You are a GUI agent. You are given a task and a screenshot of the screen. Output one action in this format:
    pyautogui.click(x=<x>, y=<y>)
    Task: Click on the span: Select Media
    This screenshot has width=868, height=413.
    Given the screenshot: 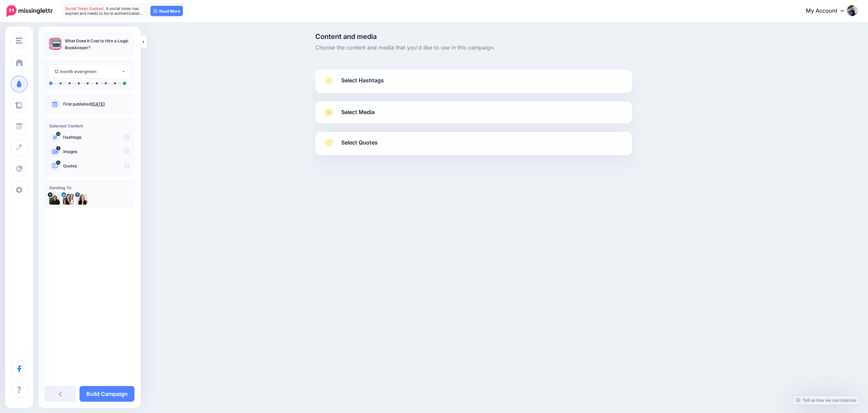 What is the action you would take?
    pyautogui.click(x=358, y=112)
    